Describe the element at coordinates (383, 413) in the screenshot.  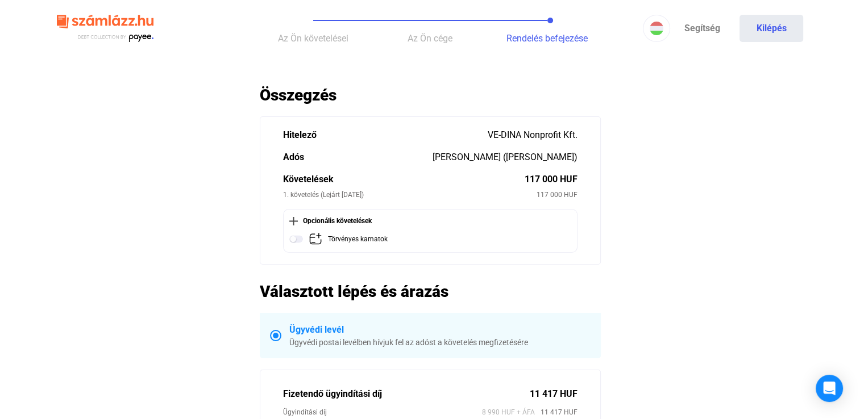
I see `div: Ügyindítási díj` at that location.